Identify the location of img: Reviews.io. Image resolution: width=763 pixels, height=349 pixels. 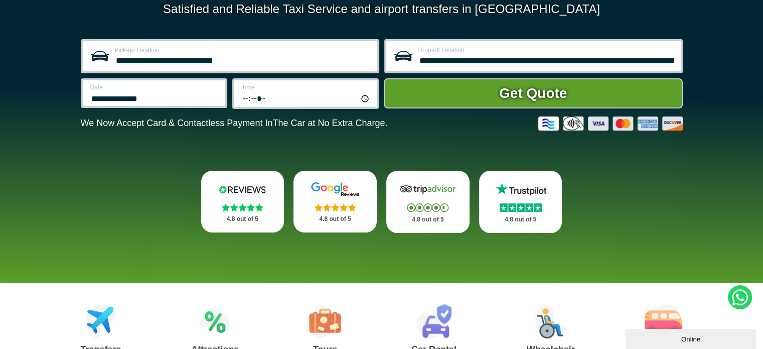
(242, 189).